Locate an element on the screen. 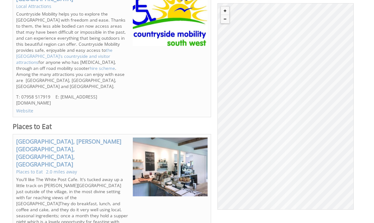 This screenshot has height=223, width=374. a: hire scheme is located at coordinates (102, 68).